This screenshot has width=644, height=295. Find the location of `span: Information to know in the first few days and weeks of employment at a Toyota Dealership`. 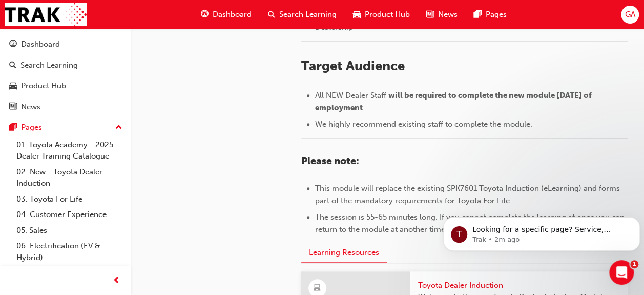

span: Information to know in the first few days and weeks of employment at a Toyota Dealership is located at coordinates (456, 21).